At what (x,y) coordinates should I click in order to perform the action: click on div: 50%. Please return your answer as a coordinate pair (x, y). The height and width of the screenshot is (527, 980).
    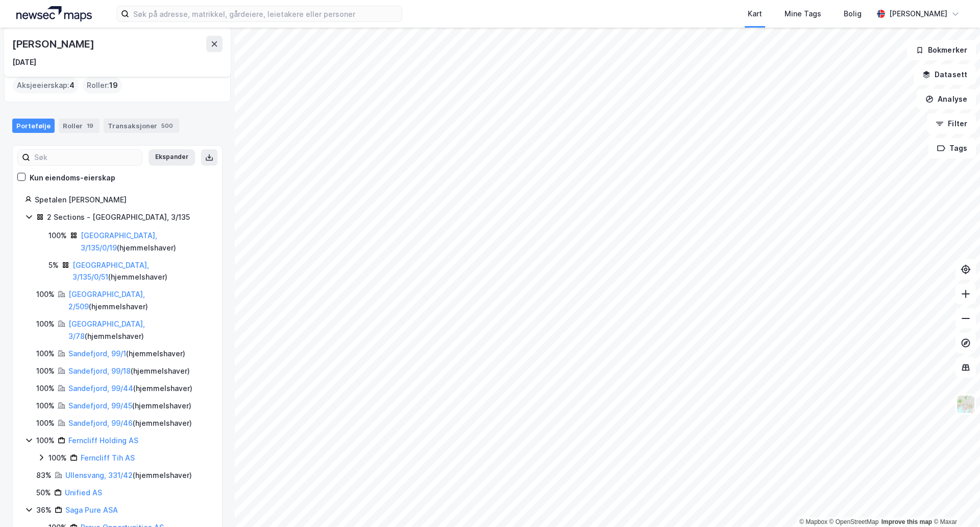
    Looking at the image, I should click on (43, 492).